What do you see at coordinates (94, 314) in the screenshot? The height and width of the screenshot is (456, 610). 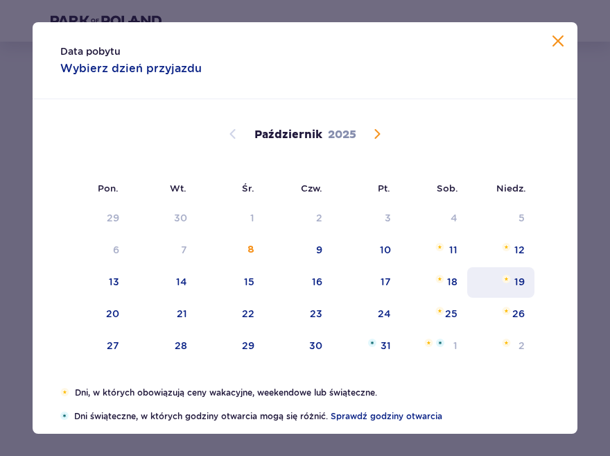 I see `td: poniedziałek, 20 października 2025` at bounding box center [94, 314].